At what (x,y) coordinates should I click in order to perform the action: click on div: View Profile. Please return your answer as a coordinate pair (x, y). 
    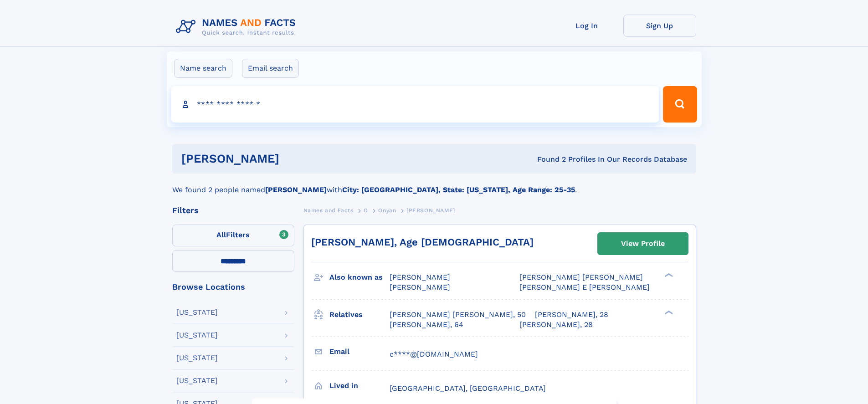
    Looking at the image, I should click on (643, 243).